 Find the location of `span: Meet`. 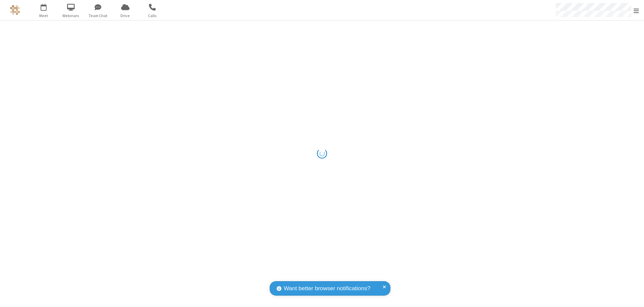

span: Meet is located at coordinates (44, 15).